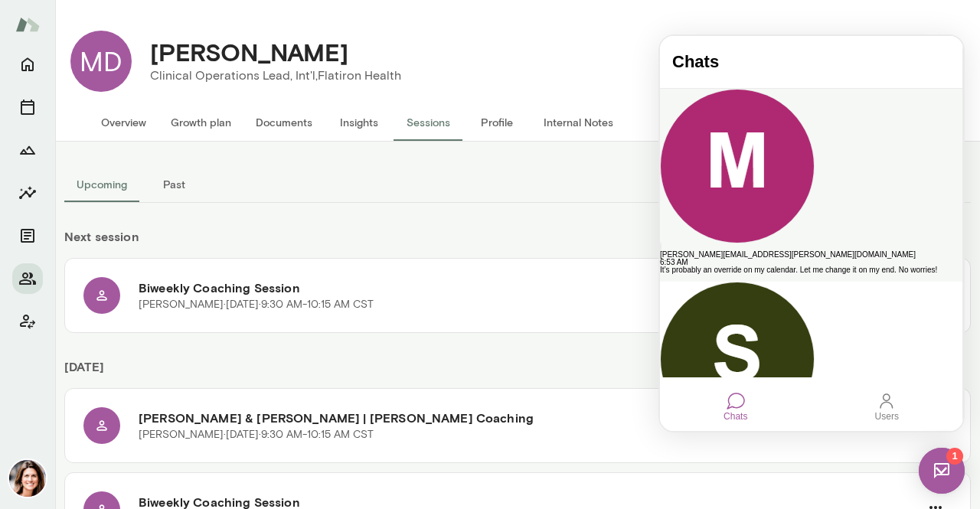 The height and width of the screenshot is (509, 980). What do you see at coordinates (27, 321) in the screenshot?
I see `button: Client app` at bounding box center [27, 321].